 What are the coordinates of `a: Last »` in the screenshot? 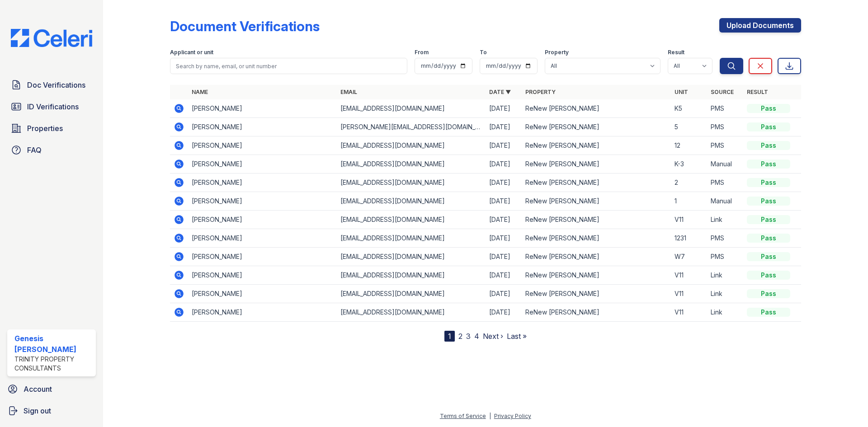 It's located at (517, 336).